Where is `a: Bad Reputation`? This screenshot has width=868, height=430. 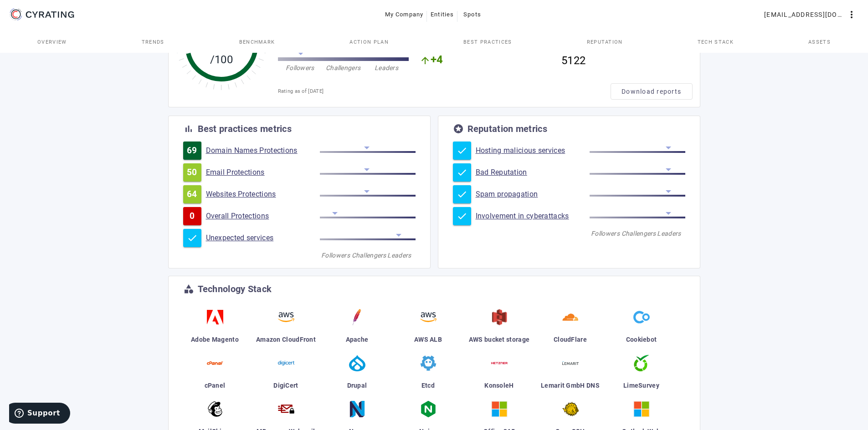
a: Bad Reputation is located at coordinates (533, 173).